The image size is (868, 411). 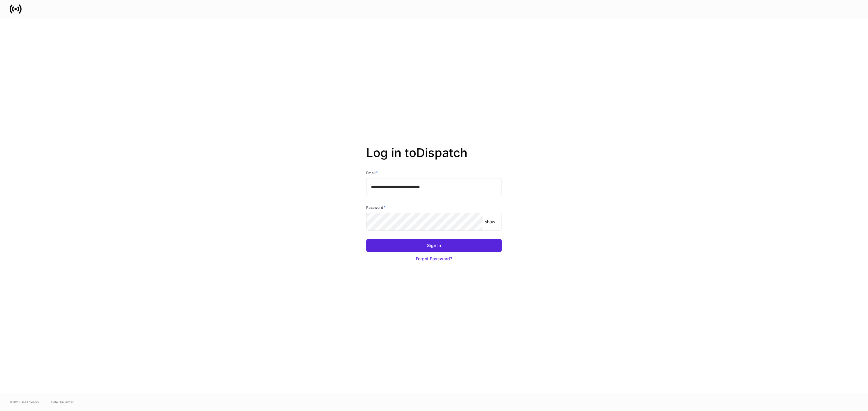 What do you see at coordinates (376, 208) in the screenshot?
I see `h6: Password` at bounding box center [376, 208].